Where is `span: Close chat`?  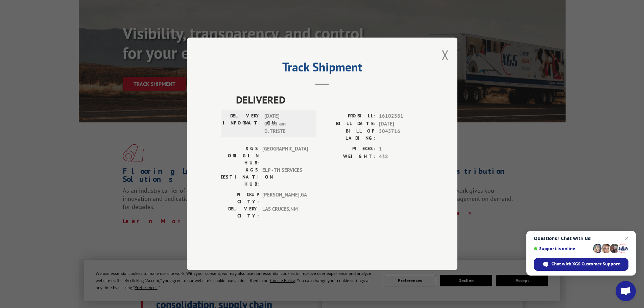
span: Close chat is located at coordinates (626, 238).